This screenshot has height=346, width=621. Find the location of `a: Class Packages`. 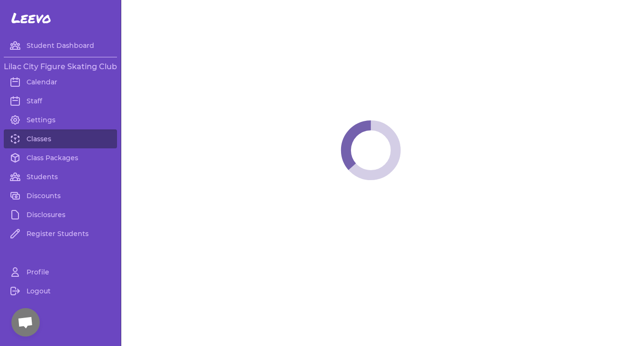

a: Class Packages is located at coordinates (60, 158).